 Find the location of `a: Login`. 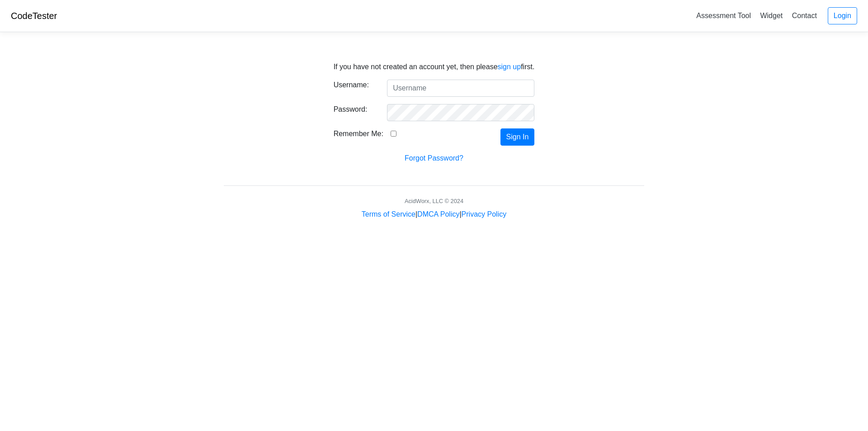

a: Login is located at coordinates (842, 16).